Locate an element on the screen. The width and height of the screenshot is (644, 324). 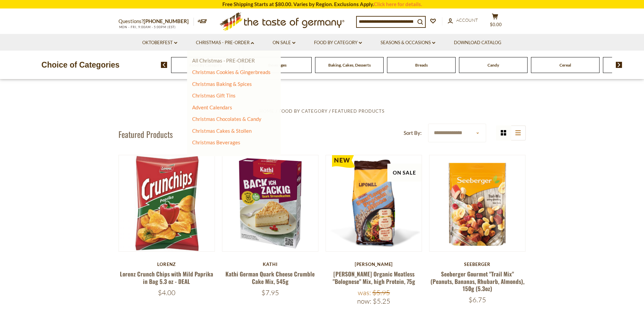
a: All Christmas - PRE-ORDER is located at coordinates (223, 60).